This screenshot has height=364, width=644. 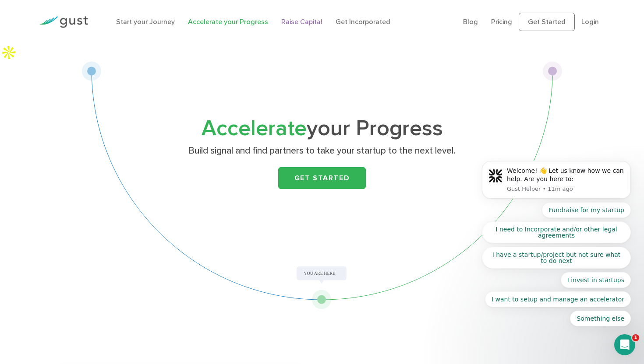 What do you see at coordinates (97, 165) in the screenshot?
I see `p: Message from Gust Helper, sent 11m ago` at bounding box center [97, 165].